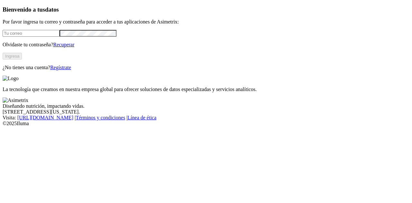 The height and width of the screenshot is (203, 412). Describe the element at coordinates (11, 79) in the screenshot. I see `img: Logo` at that location.